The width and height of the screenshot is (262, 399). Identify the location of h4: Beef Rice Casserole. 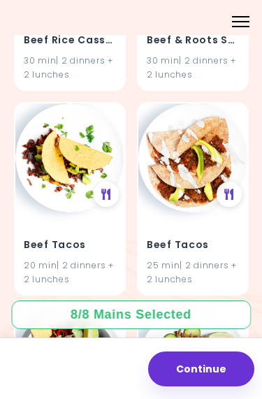
(70, 41).